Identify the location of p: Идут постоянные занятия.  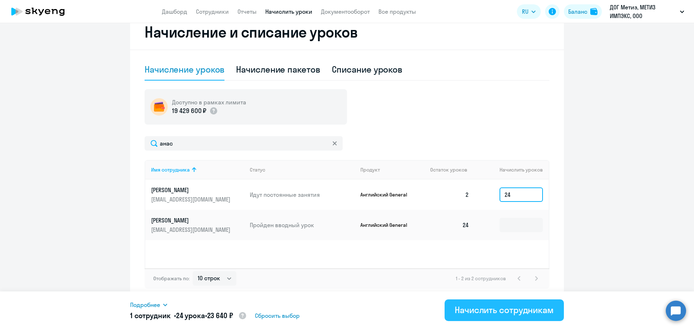
(302, 195).